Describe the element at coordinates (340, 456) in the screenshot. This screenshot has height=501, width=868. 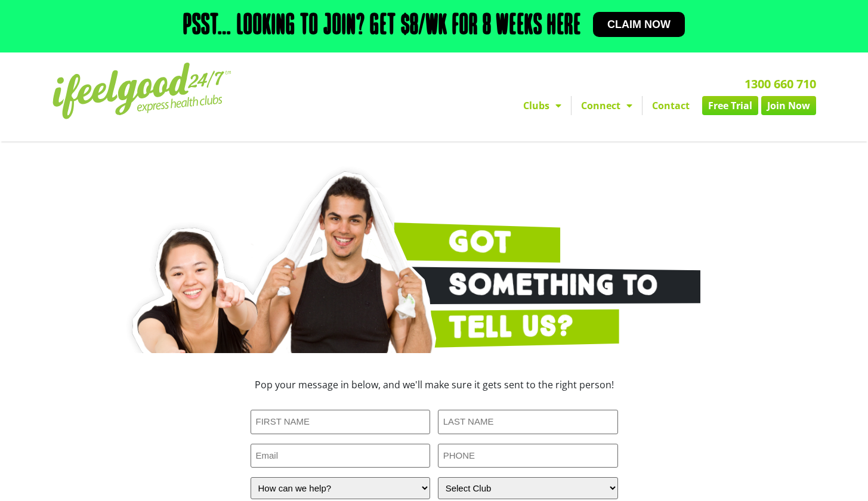
I see `input: Email` at that location.